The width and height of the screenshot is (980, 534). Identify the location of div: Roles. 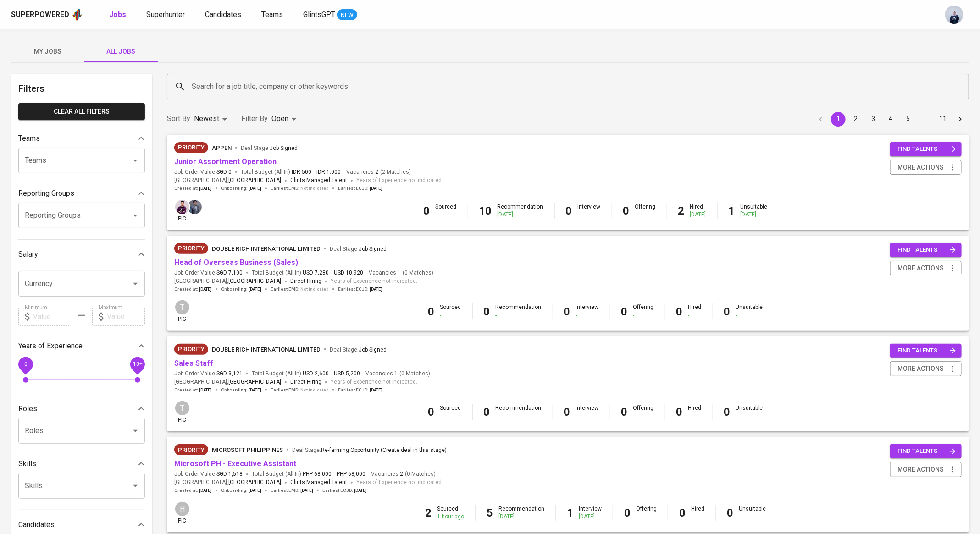
(82, 409).